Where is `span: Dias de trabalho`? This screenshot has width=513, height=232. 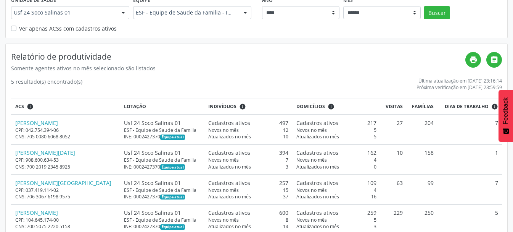
span: Dias de trabalho is located at coordinates (467, 106).